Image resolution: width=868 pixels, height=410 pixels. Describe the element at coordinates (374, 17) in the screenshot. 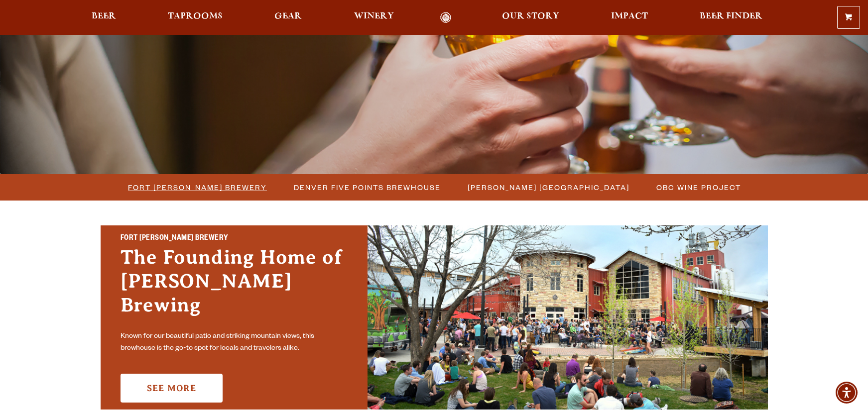

I see `a: Winery` at that location.